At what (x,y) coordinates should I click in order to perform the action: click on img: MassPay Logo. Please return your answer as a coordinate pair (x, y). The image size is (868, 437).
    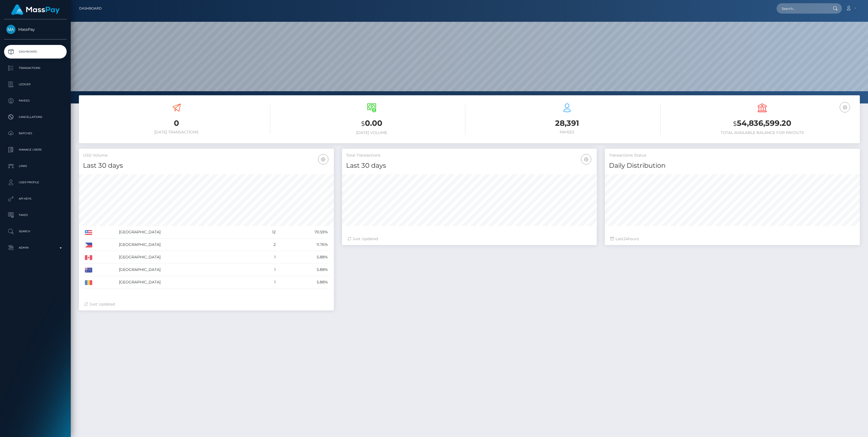
    Looking at the image, I should click on (36, 10).